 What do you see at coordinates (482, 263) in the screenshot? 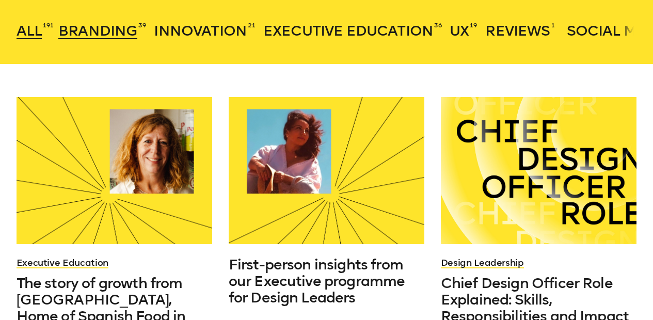
I see `a: Design Leadership` at bounding box center [482, 263].